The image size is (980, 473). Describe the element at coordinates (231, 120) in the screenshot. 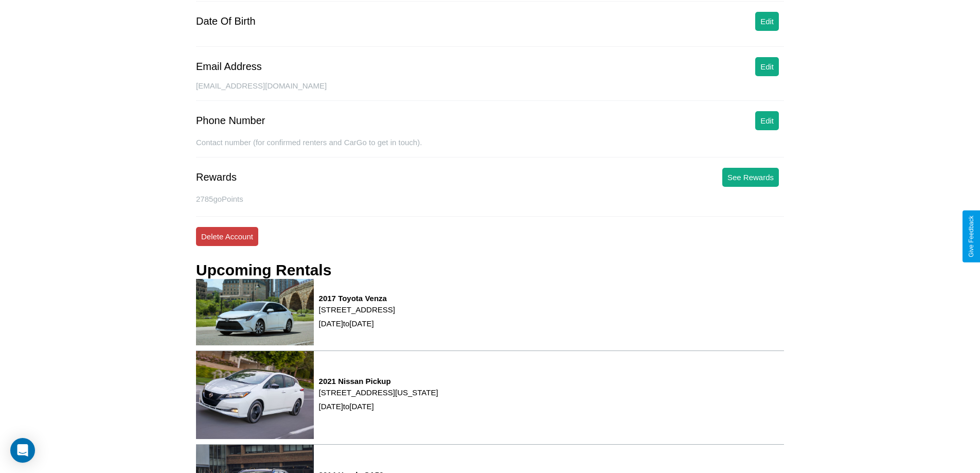

I see `div: Phone Number` at that location.